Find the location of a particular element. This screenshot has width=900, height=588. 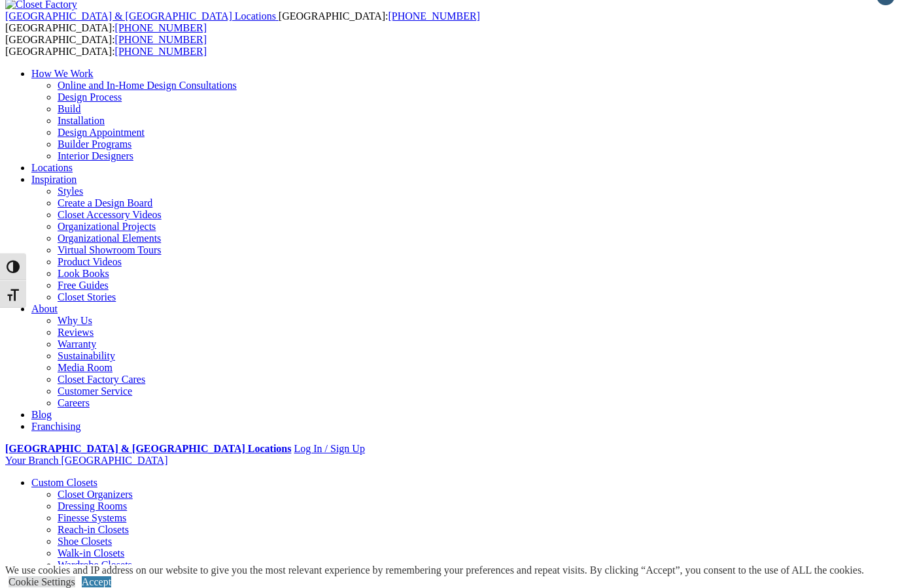

a: How We Work is located at coordinates (62, 73).